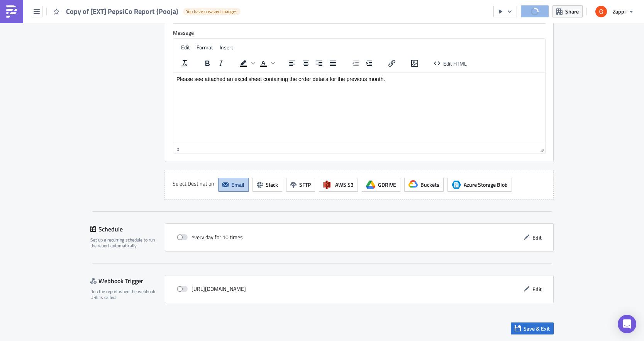 This screenshot has height=341, width=644. Describe the element at coordinates (267, 185) in the screenshot. I see `button: Slack` at that location.